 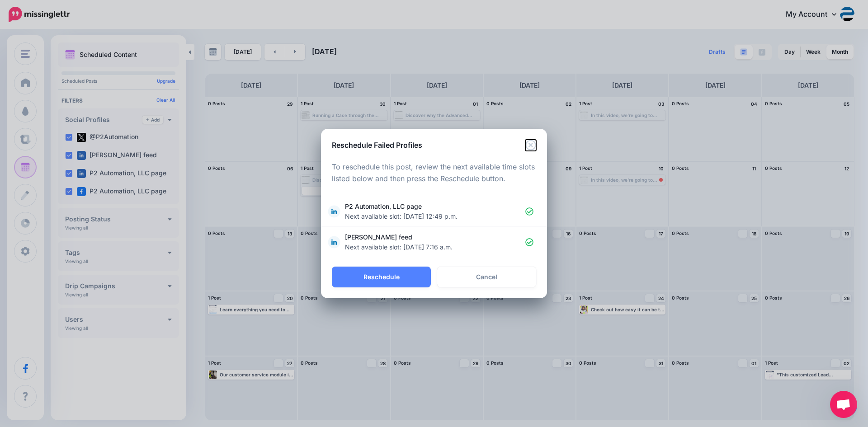 What do you see at coordinates (381, 277) in the screenshot?
I see `button: Reschedule` at bounding box center [381, 277].